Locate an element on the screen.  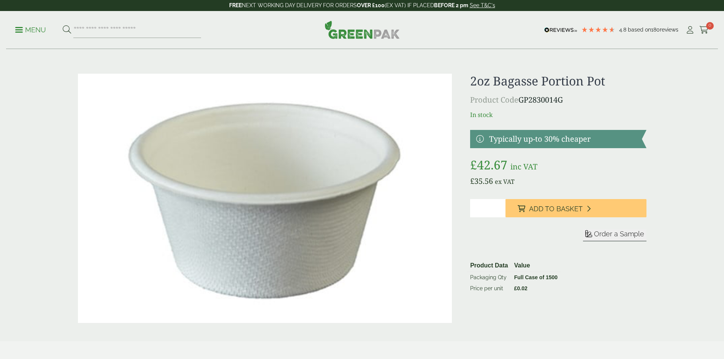
div: 4.78 Stars is located at coordinates (598, 30).